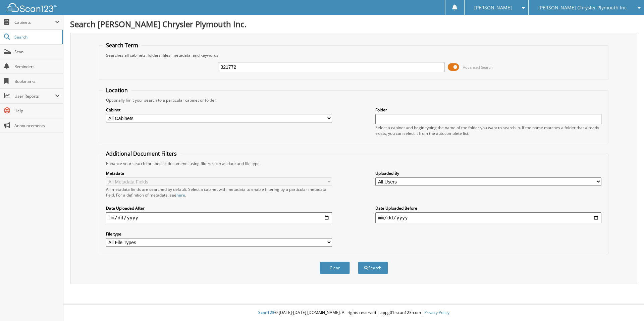 This screenshot has width=644, height=321. What do you see at coordinates (488, 110) in the screenshot?
I see `label: Folder` at bounding box center [488, 110].